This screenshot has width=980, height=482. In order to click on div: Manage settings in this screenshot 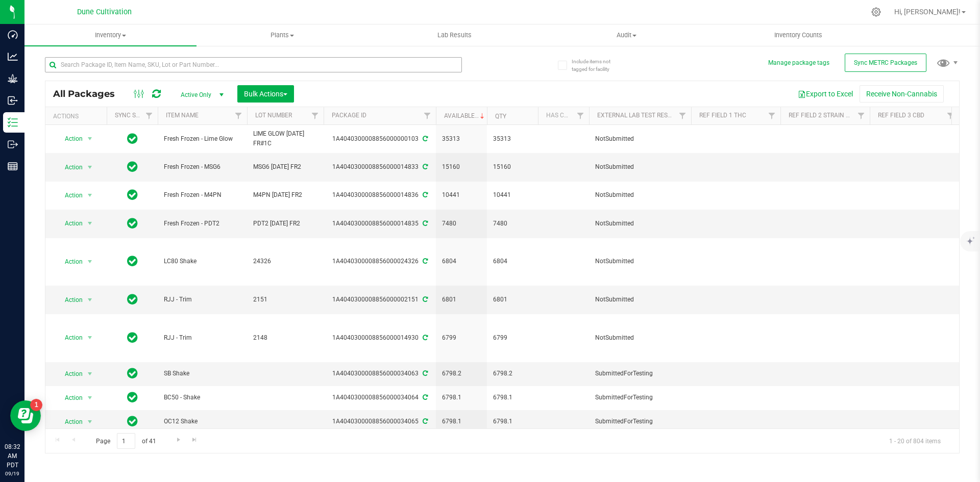, I will do `click(876, 12)`.